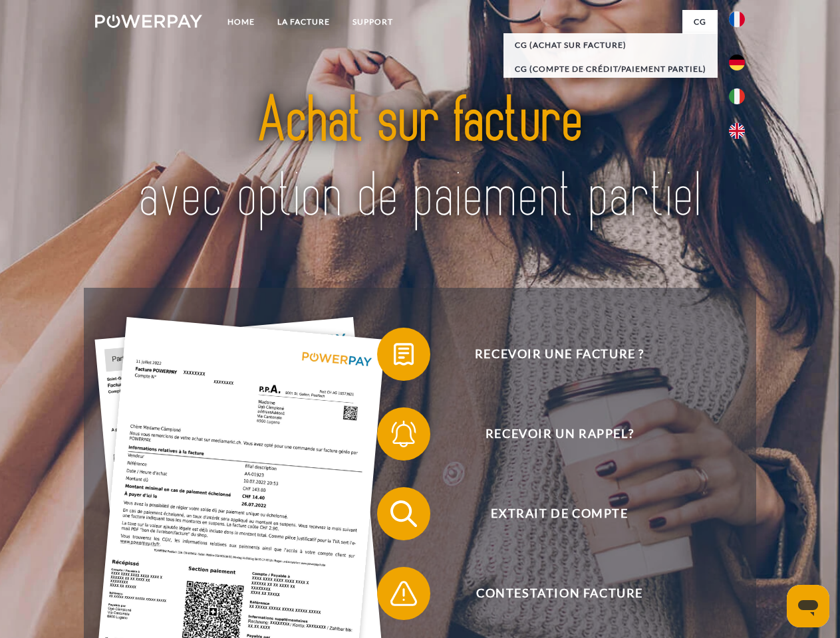 Image resolution: width=840 pixels, height=638 pixels. I want to click on a: Contestation Facture, so click(550, 593).